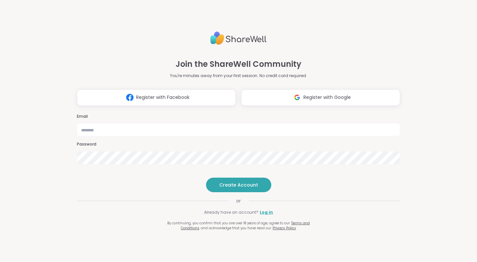  Describe the element at coordinates (239, 64) in the screenshot. I see `h1: Join the ShareWell Community` at that location.